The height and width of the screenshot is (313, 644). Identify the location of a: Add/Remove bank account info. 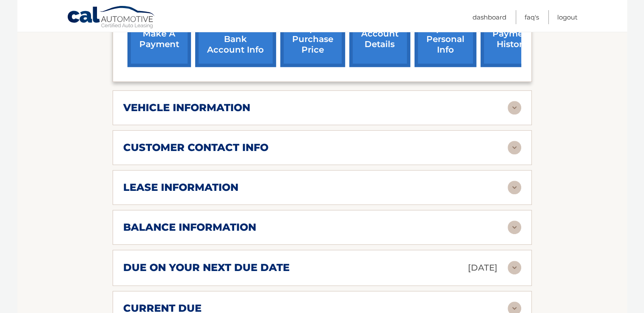
(235, 39).